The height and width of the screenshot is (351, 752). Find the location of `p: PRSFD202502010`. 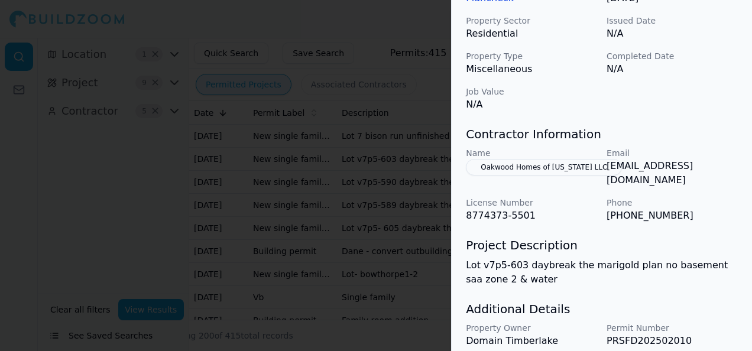

p: PRSFD202502010 is located at coordinates (672, 341).